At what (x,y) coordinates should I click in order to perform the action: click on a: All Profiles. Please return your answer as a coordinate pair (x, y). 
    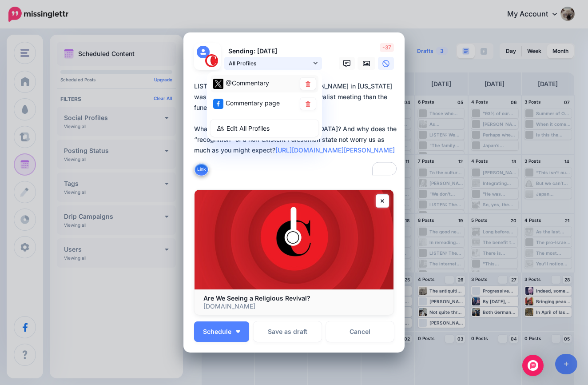
    Looking at the image, I should click on (273, 63).